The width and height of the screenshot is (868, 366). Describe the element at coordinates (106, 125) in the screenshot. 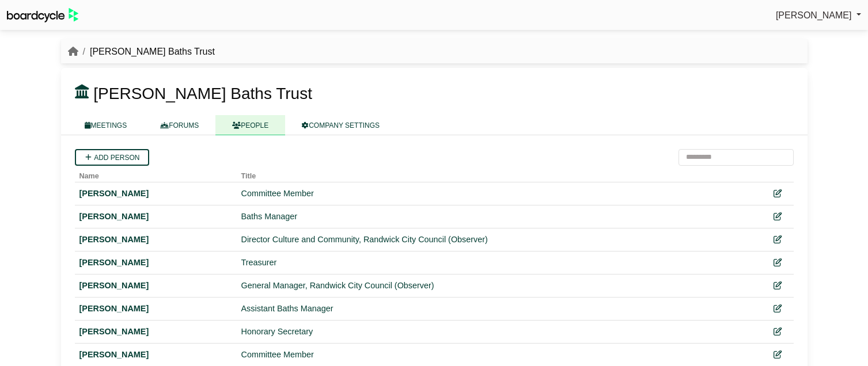

I see `a: MEETINGS` at that location.